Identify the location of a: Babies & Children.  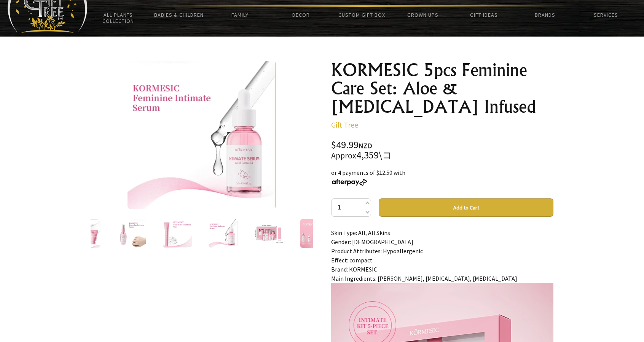
(179, 15).